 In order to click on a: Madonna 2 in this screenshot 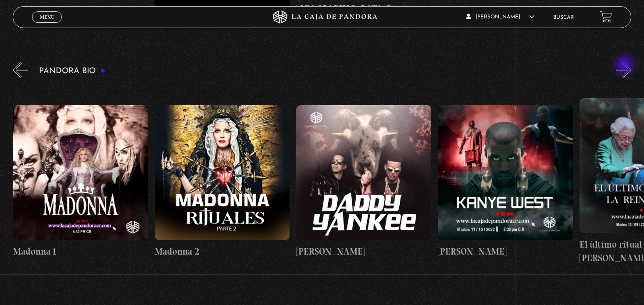, I will do `click(223, 182)`.